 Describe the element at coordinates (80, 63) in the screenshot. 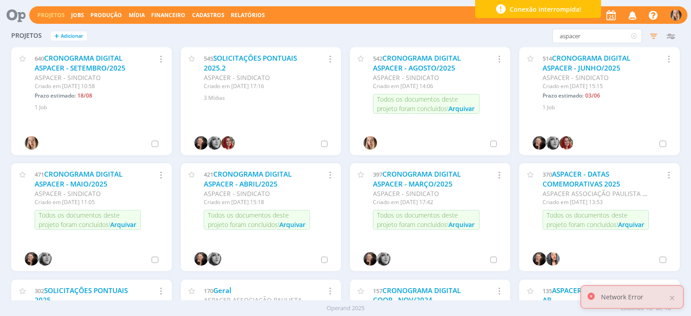

I see `a: CRONOGRAMA DIGITAL ASPACER - SETEMBRO/2025` at that location.